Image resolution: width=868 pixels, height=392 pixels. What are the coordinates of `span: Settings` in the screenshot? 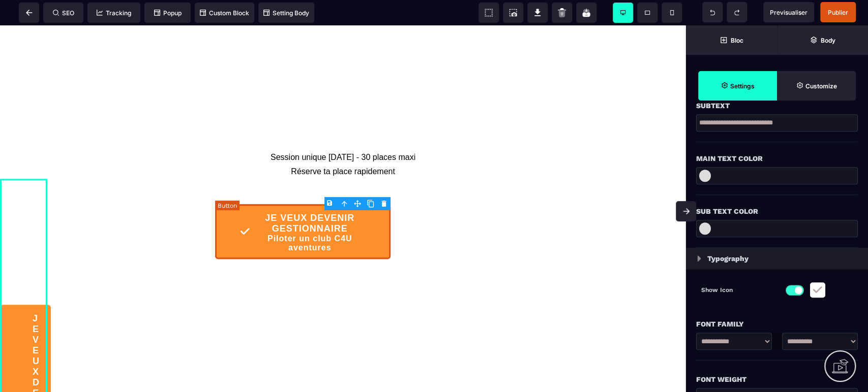 It's located at (738, 86).